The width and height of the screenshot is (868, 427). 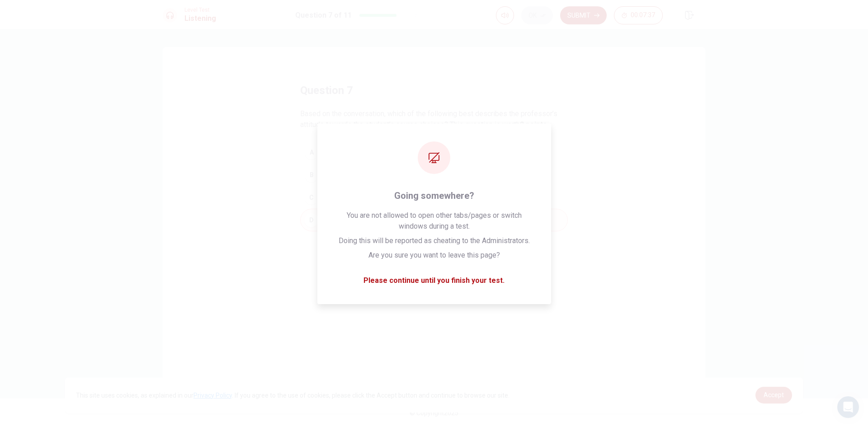 What do you see at coordinates (333, 198) in the screenshot?
I see `span: Critical` at bounding box center [333, 198].